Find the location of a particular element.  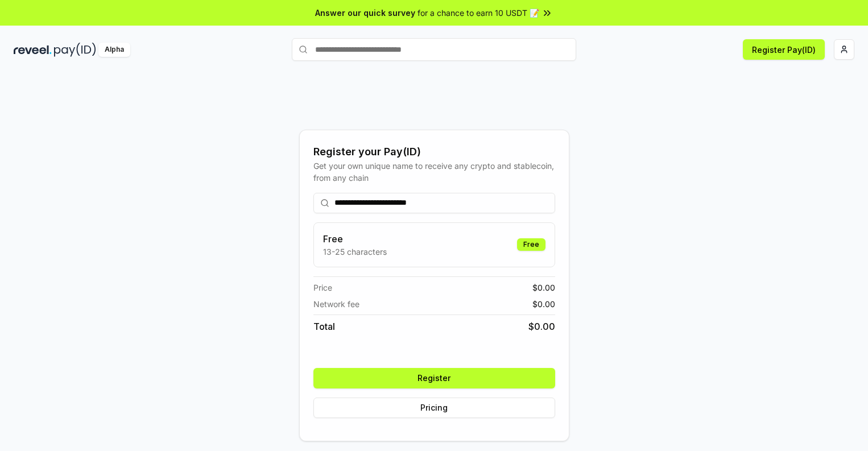

button: Register is located at coordinates (434, 378).